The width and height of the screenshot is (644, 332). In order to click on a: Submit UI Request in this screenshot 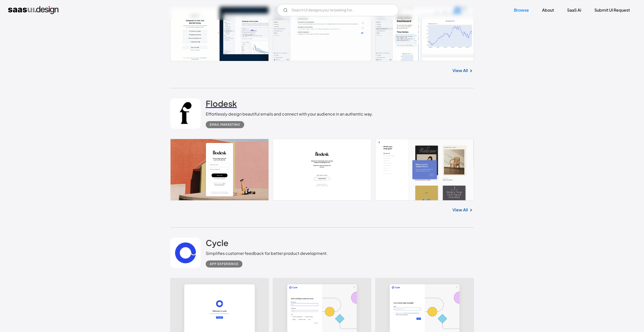, I will do `click(613, 10)`.